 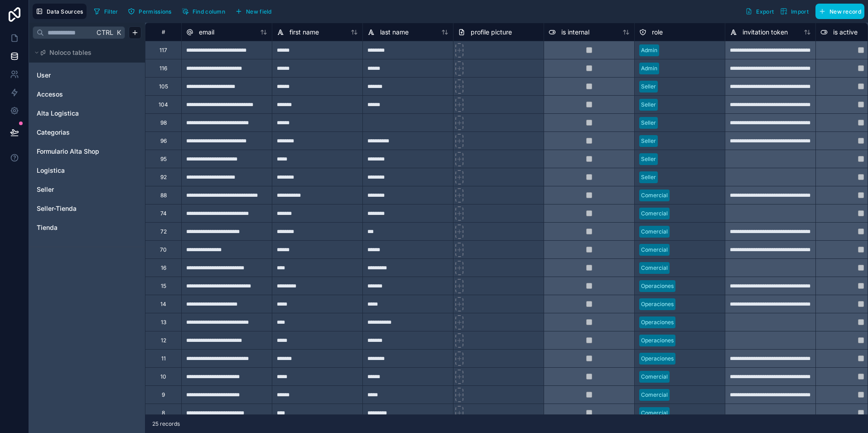 I want to click on span: last name, so click(x=394, y=32).